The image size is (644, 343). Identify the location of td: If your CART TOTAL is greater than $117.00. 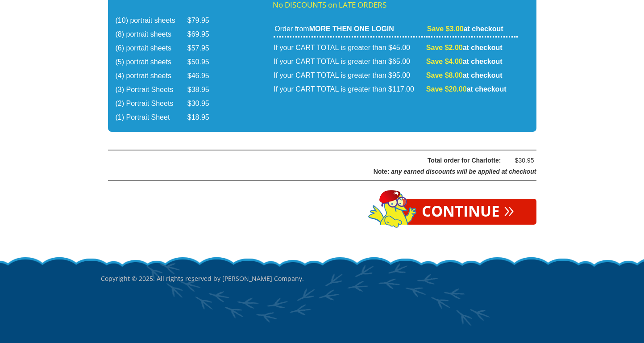
(349, 90).